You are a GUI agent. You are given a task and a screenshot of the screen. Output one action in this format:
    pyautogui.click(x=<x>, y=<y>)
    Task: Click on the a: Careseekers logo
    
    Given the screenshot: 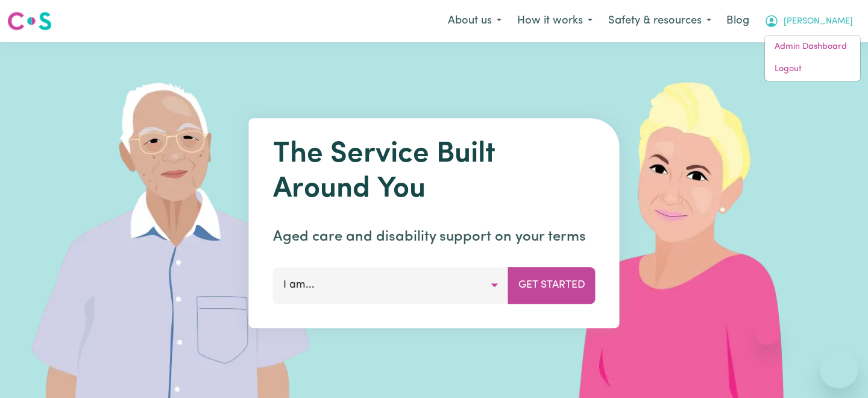 What is the action you would take?
    pyautogui.click(x=30, y=22)
    